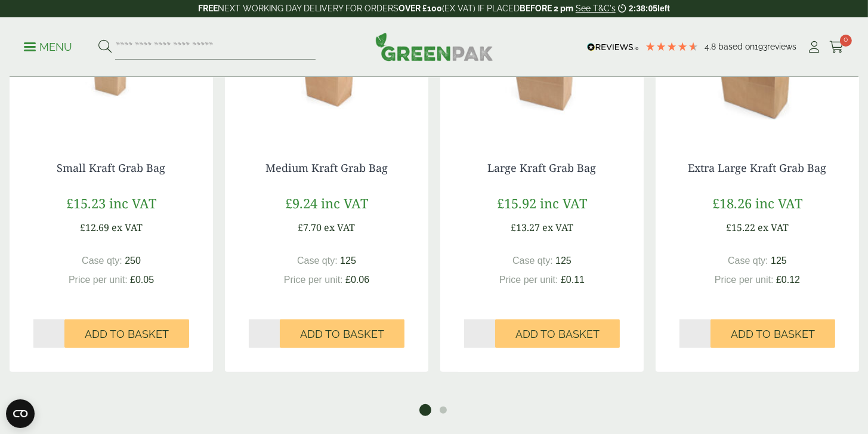 This screenshot has height=434, width=868. Describe the element at coordinates (672, 47) in the screenshot. I see `div: 4.8 Stars` at that location.